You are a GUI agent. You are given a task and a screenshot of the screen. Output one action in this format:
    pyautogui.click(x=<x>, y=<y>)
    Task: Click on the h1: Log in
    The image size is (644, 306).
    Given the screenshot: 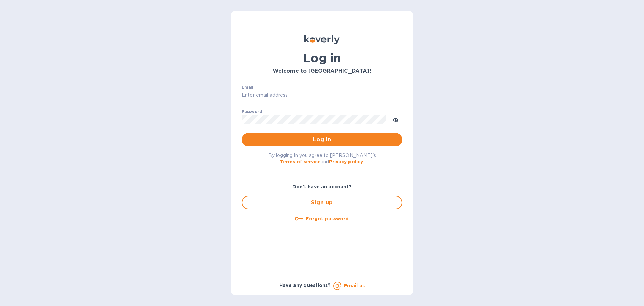 What is the action you would take?
    pyautogui.click(x=322, y=58)
    